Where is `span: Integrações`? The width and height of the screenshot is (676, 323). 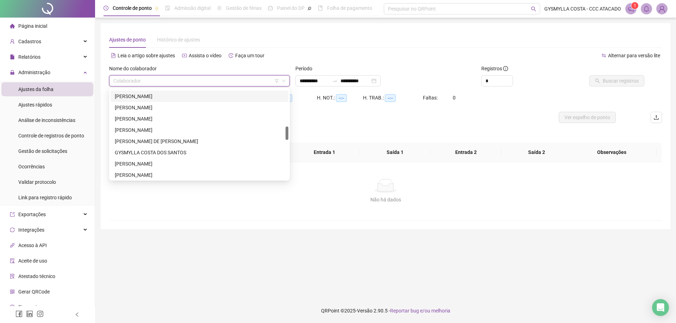
span: Integrações is located at coordinates (31, 230).